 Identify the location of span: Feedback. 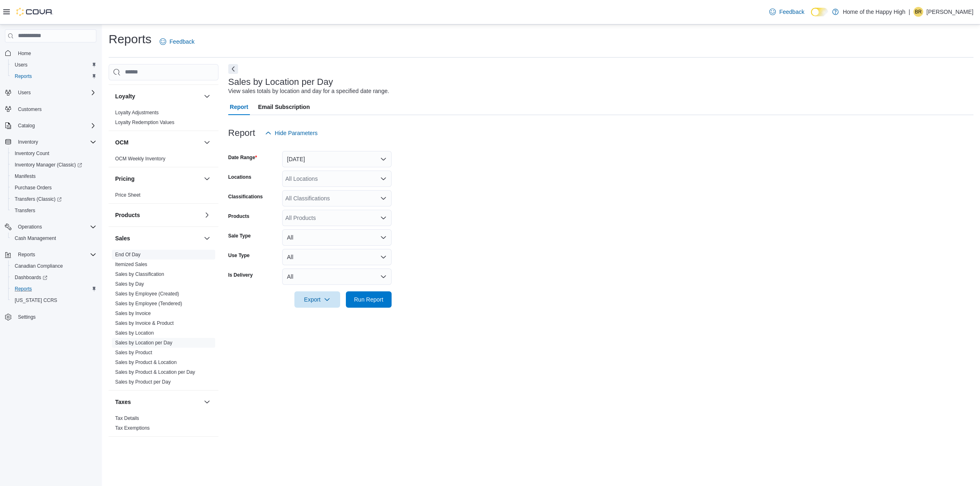
(792, 12).